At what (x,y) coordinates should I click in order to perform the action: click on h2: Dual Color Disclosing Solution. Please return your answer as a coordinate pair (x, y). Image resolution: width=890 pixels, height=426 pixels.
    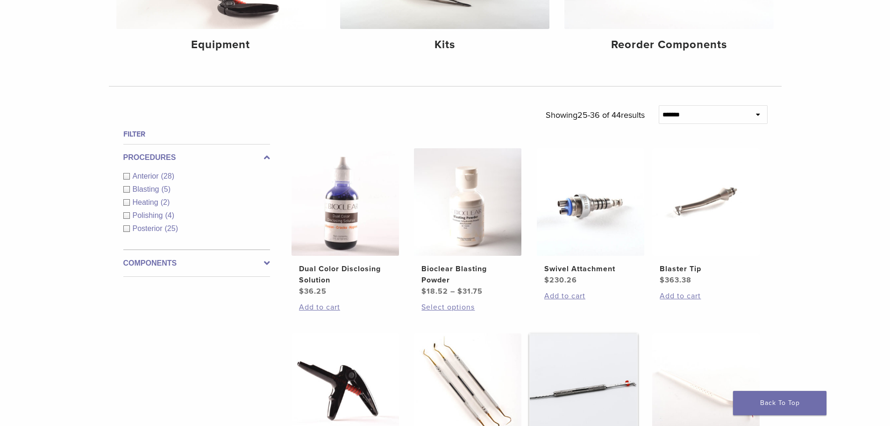
    Looking at the image, I should click on (345, 274).